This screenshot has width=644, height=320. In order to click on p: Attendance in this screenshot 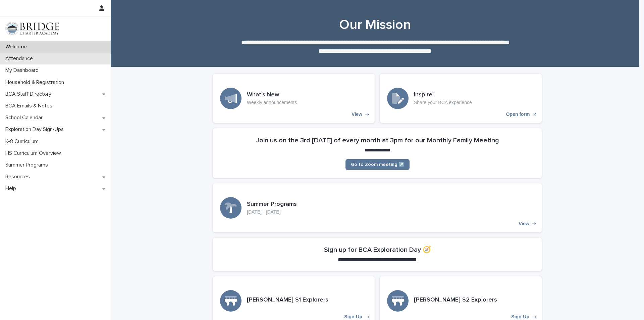, I will do `click(21, 59)`.